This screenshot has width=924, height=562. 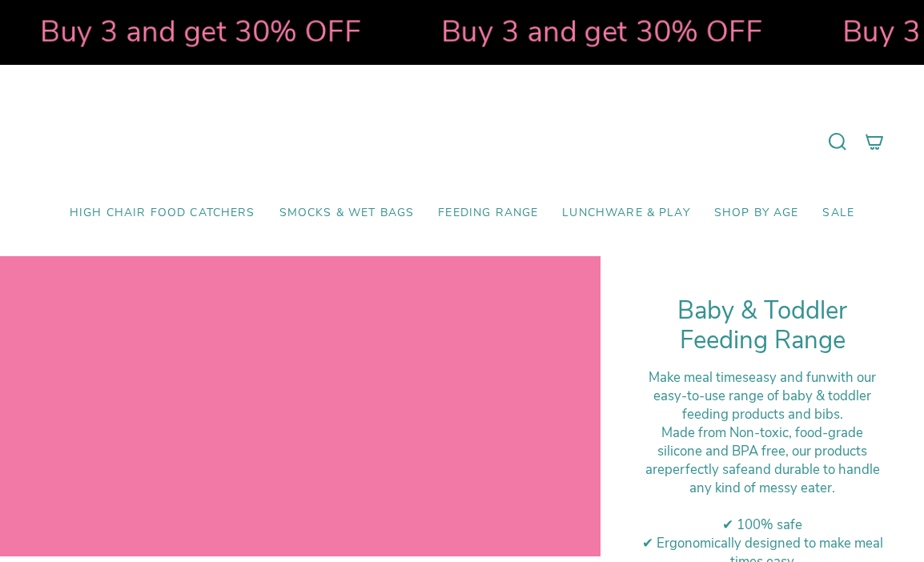 I want to click on div: High Chair Food Catchers, so click(x=163, y=213).